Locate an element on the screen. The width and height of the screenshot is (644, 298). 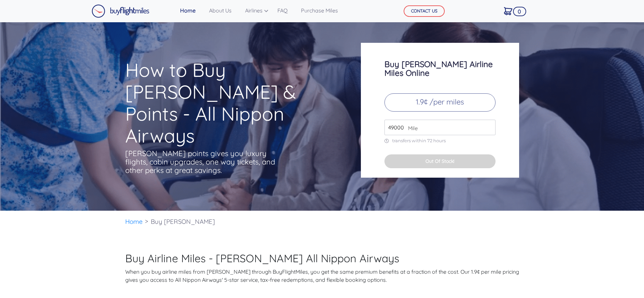
a: Purchase Miles is located at coordinates (320, 11).